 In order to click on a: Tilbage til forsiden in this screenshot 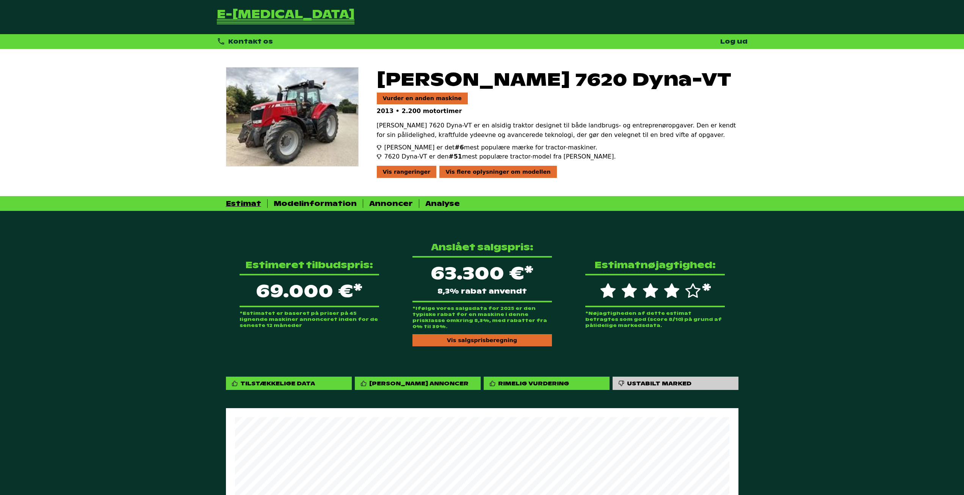, I will do `click(286, 17)`.